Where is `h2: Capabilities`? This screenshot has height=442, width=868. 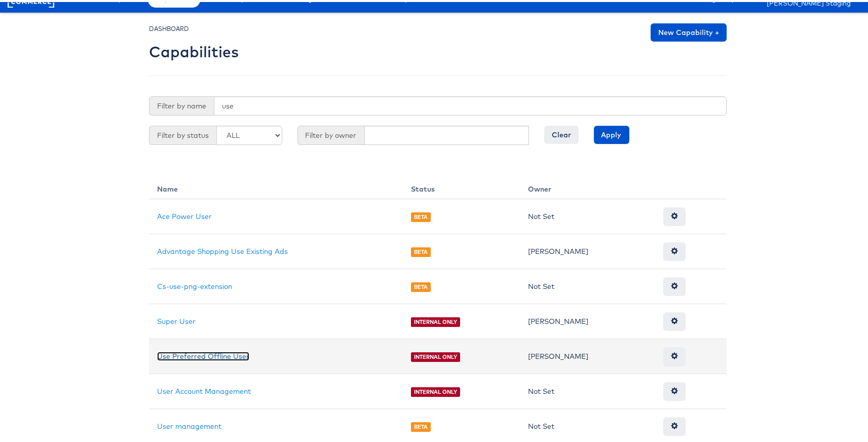 h2: Capabilities is located at coordinates (194, 50).